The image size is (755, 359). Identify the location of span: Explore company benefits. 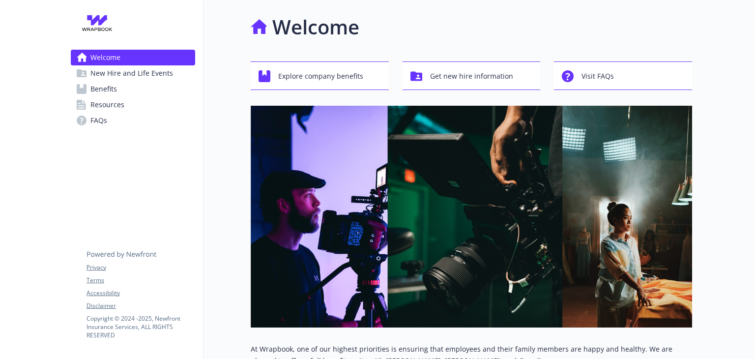
(321, 76).